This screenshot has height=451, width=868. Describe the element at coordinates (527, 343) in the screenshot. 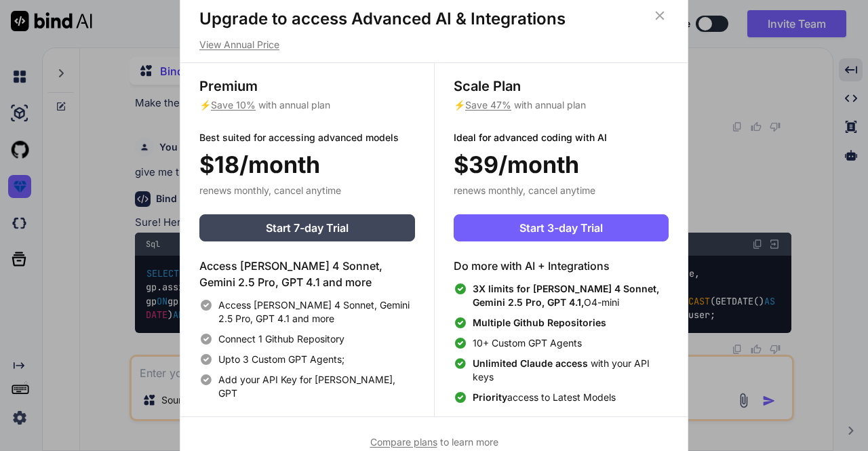

I see `span: 10+ Custom GPT Agents` at that location.